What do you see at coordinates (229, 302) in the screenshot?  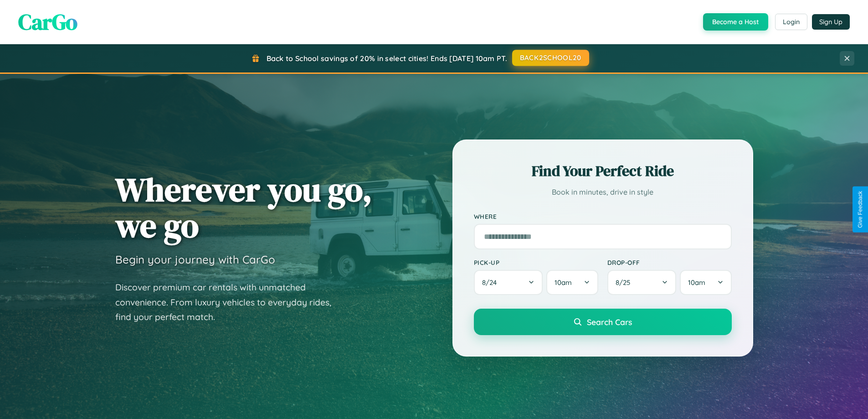 I see `p: Discover premium car rentals with unmatched convenience. From luxury vehicles to everyday rides, ...` at bounding box center [229, 302].